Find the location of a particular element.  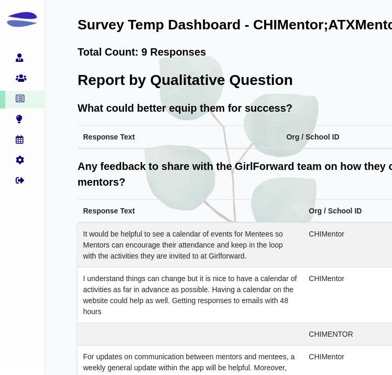

td: It would be helpful to see a calendar of events for Mentees so Mentors can encourage their attend... is located at coordinates (190, 245).